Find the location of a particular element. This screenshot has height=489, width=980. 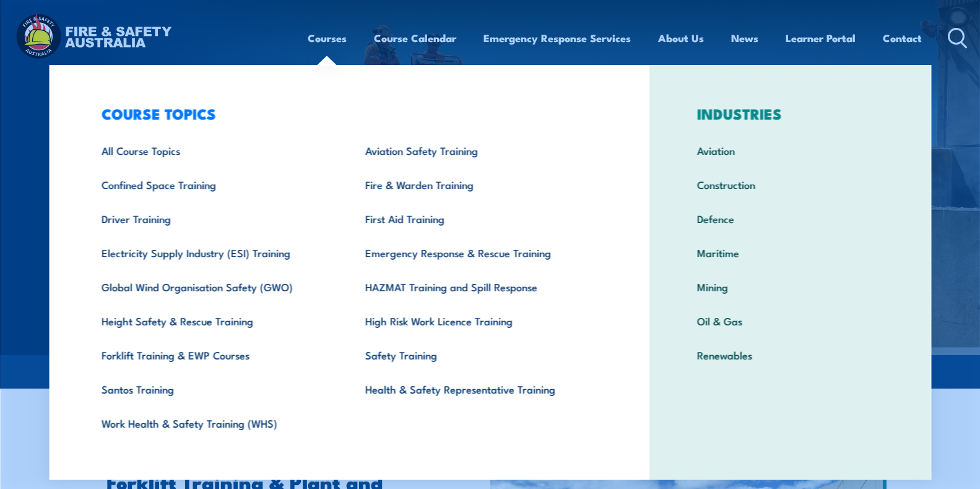

a: Contact is located at coordinates (901, 38).